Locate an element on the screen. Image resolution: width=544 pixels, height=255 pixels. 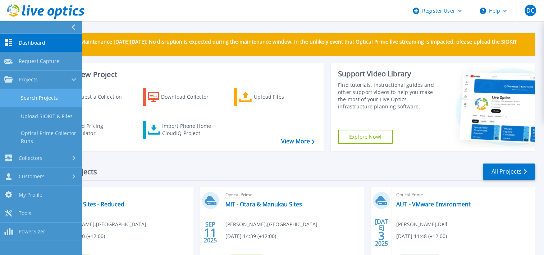
a: MIT - Otara & Manukau Sites is located at coordinates (264, 204).